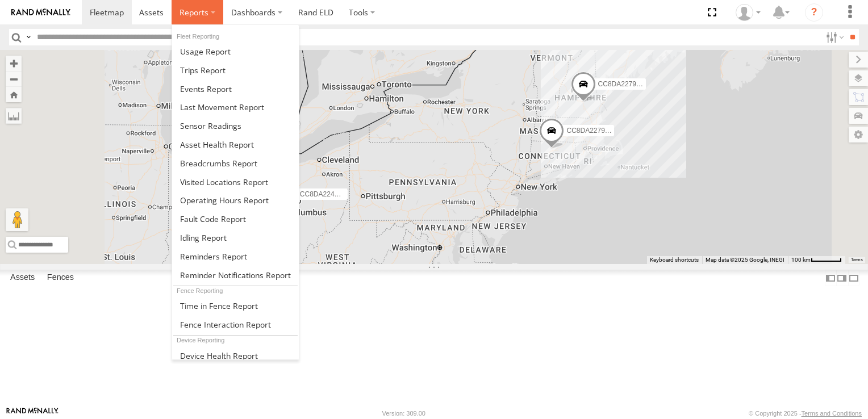 Image resolution: width=868 pixels, height=419 pixels. What do you see at coordinates (235, 107) in the screenshot?
I see `a: Last Movement Report` at bounding box center [235, 107].